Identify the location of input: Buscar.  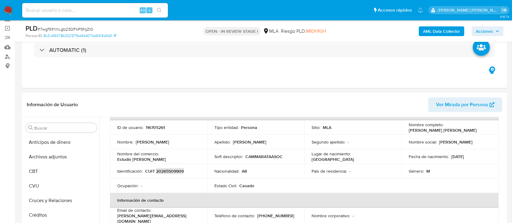
(64, 128).